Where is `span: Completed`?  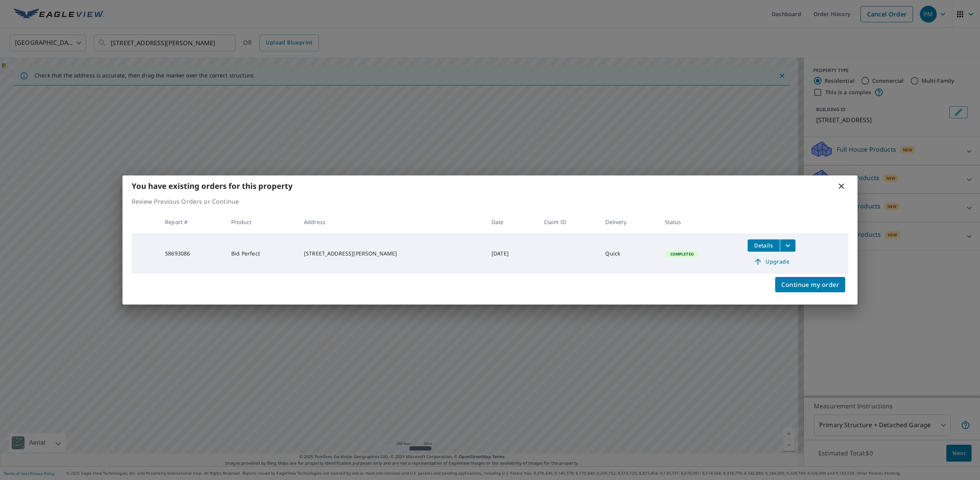
span: Completed is located at coordinates (682, 254).